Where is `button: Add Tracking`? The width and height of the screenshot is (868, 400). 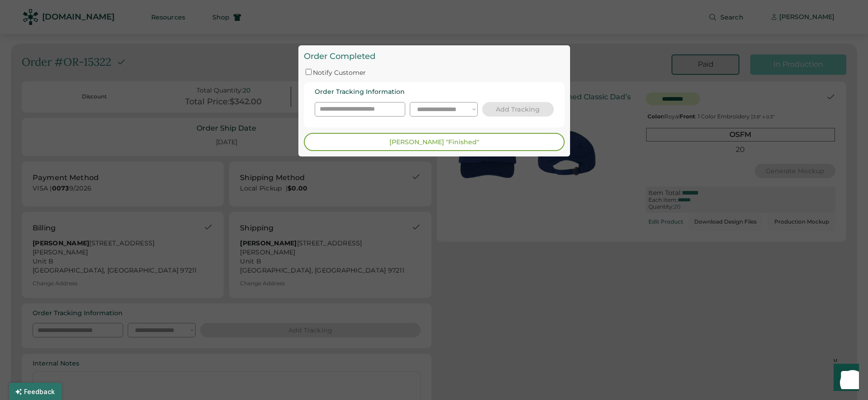 button: Add Tracking is located at coordinates (518, 109).